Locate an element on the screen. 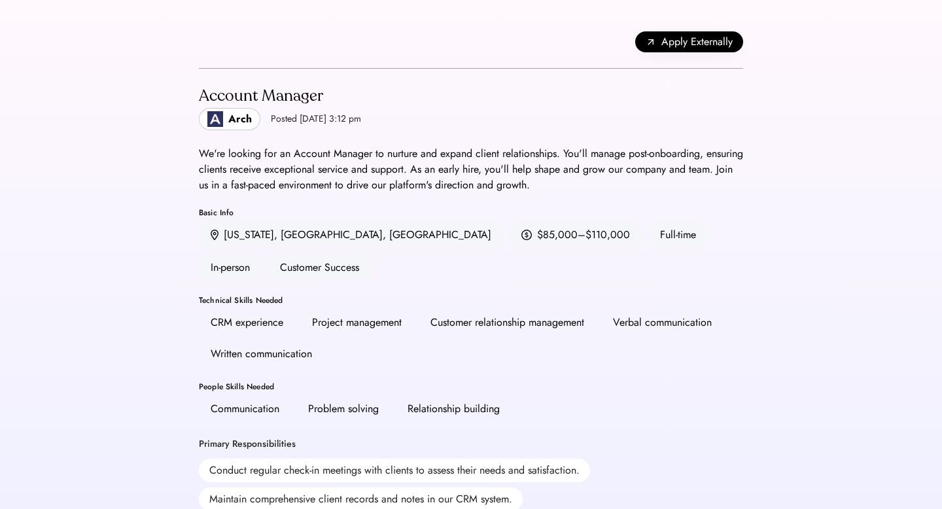 This screenshot has height=509, width=942. div: In-person is located at coordinates (230, 267).